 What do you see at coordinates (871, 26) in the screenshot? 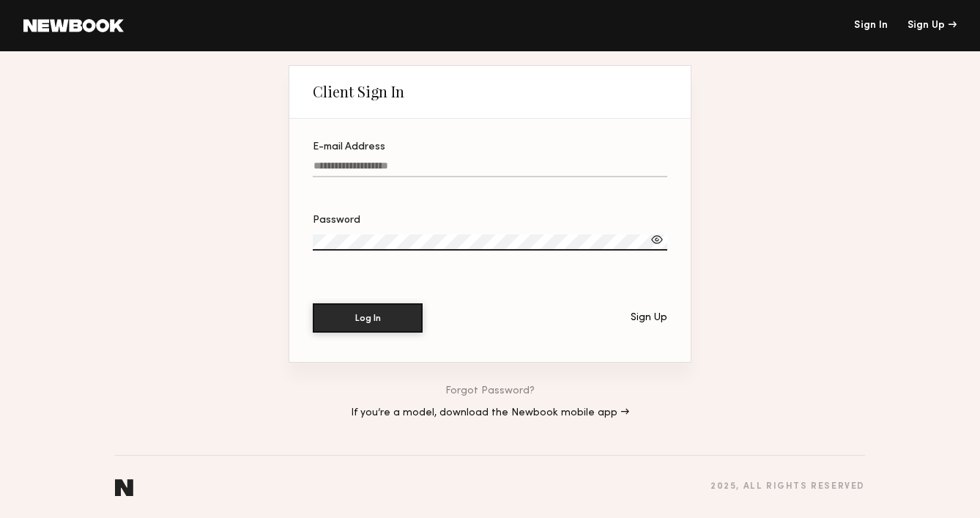
I see `a: Sign In` at bounding box center [871, 26].